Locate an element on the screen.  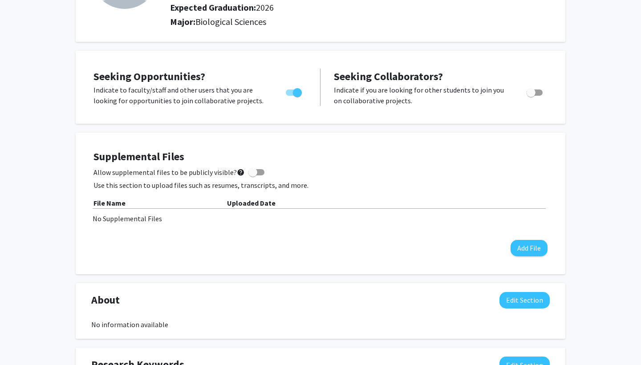
p: Indicate to faculty/staff and other users that you are looking for opportunities to join collabor... is located at coordinates (181, 95).